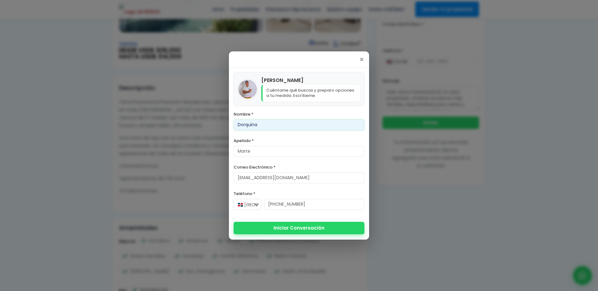 The height and width of the screenshot is (291, 598). What do you see at coordinates (314, 204) in the screenshot?
I see `input: 123-456-7890` at bounding box center [314, 204].